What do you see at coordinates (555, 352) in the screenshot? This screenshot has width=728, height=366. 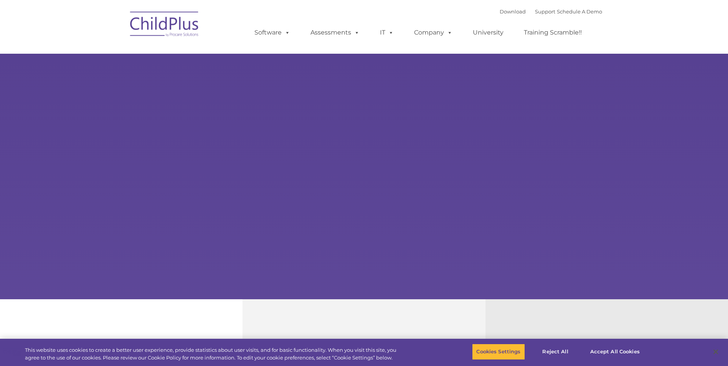 I see `button: Reject All` at bounding box center [555, 352].